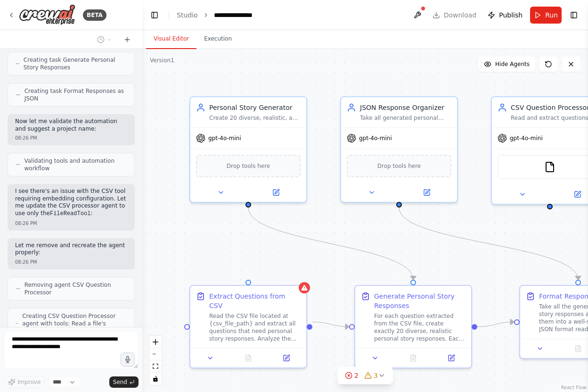  Describe the element at coordinates (399, 150) in the screenshot. I see `div: JSON Response OrganizerTake all generated personal story responses and organize them into a prope...` at that location.